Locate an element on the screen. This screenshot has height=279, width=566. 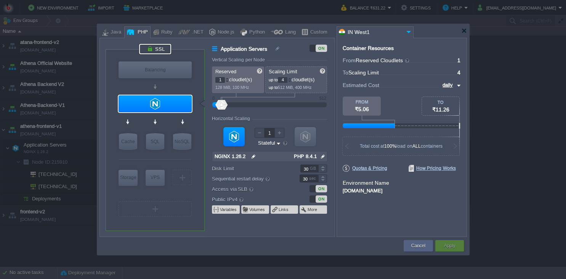
div: Cache is located at coordinates (128, 141).